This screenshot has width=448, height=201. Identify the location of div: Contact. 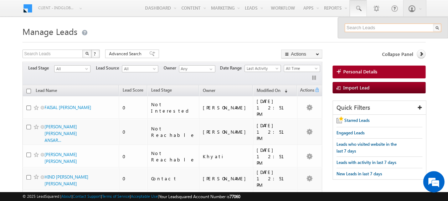
(174, 179).